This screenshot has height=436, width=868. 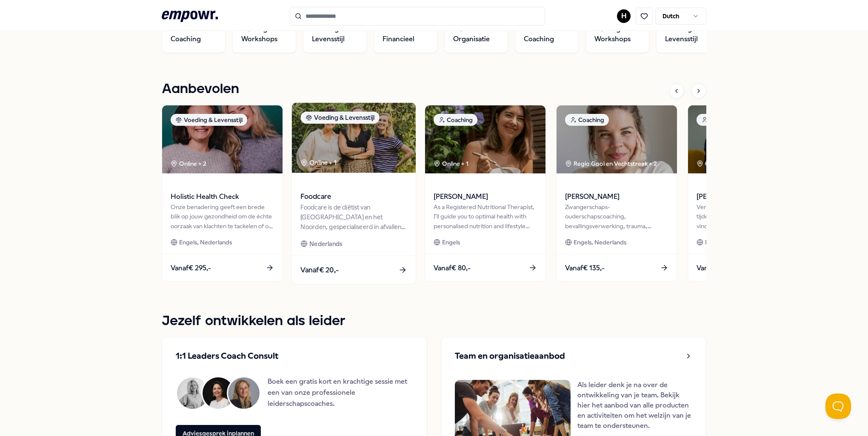 I want to click on span: Vanaf € 80,-, so click(x=452, y=268).